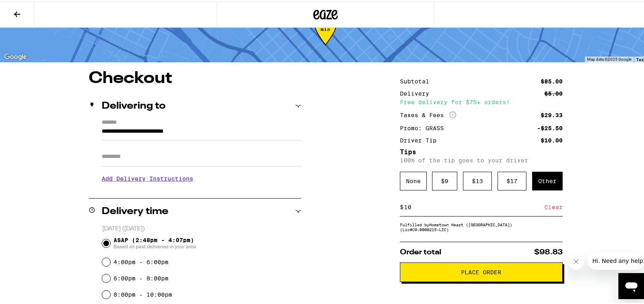 This screenshot has width=644, height=304. What do you see at coordinates (417, 92) in the screenshot?
I see `div: Delivery` at bounding box center [417, 92].